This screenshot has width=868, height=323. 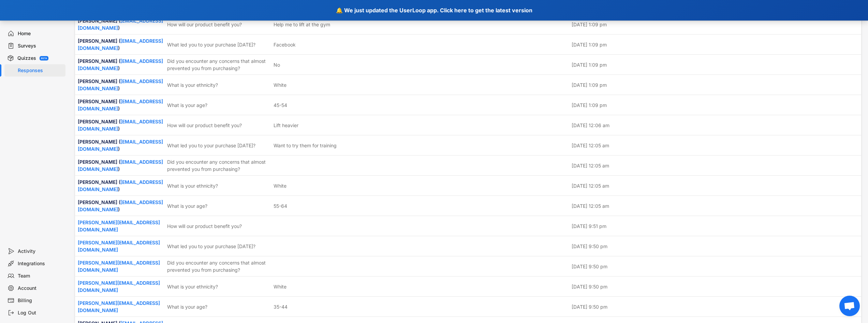 I want to click on div: Help me to lift at the gym, so click(x=302, y=24).